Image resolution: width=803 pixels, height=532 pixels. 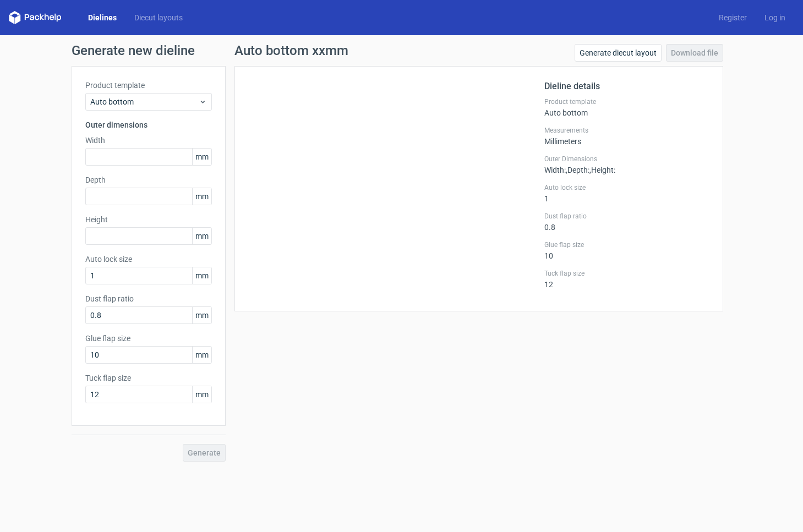 What do you see at coordinates (627, 107) in the screenshot?
I see `div: Auto bottom` at bounding box center [627, 107].